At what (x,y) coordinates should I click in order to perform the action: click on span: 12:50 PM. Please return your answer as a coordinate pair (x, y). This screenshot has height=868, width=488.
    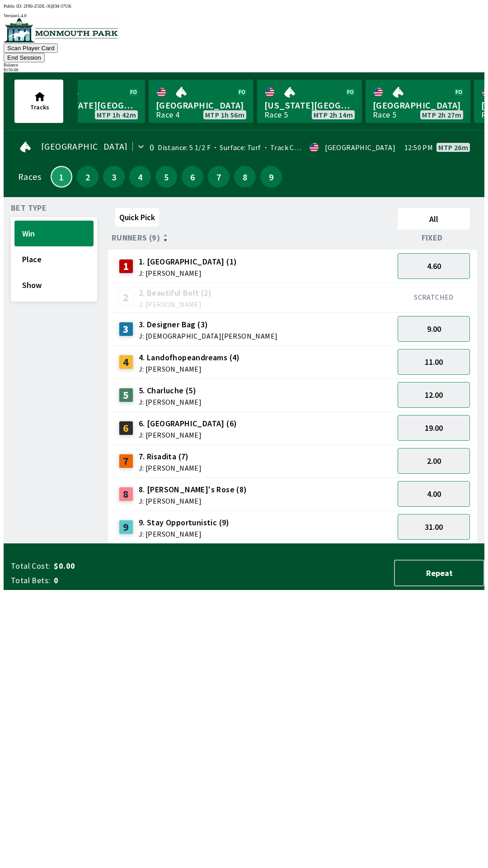
    Looking at the image, I should click on (419, 148).